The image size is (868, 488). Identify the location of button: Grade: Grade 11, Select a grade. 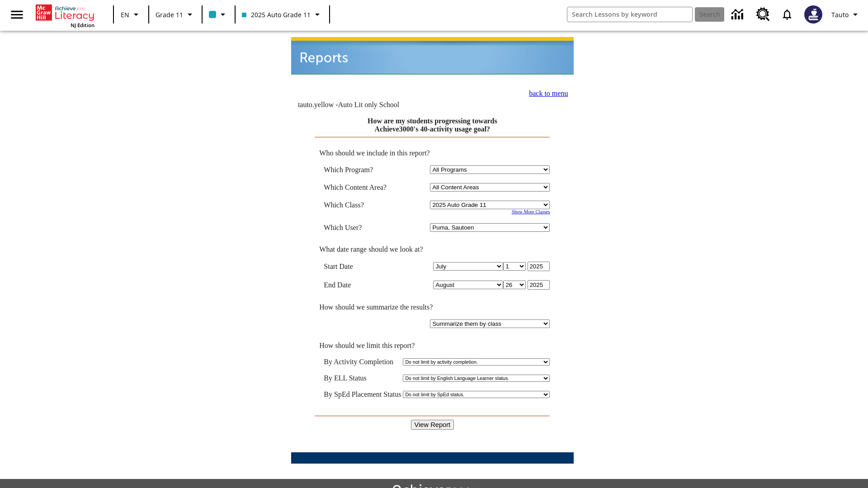
(175, 15).